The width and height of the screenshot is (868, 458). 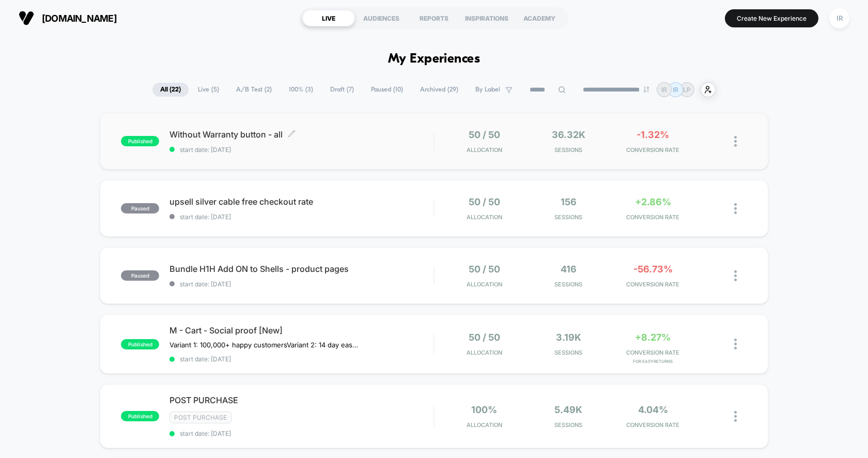 I want to click on span: 4.04%, so click(x=653, y=409).